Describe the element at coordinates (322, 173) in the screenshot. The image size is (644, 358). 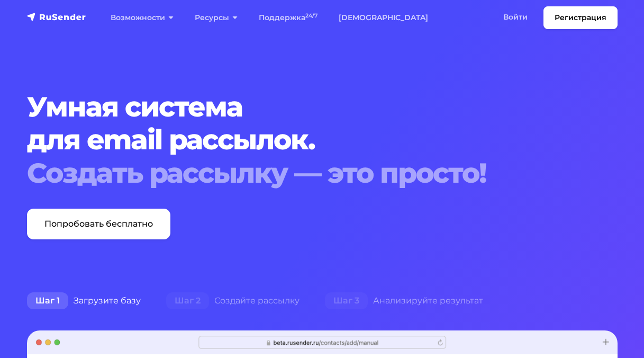
I see `div: Создать рассылку — это просто!` at that location.